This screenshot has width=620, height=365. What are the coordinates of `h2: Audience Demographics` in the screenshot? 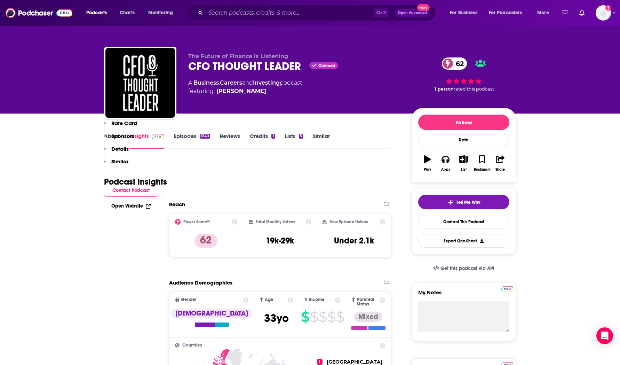 It's located at (201, 282).